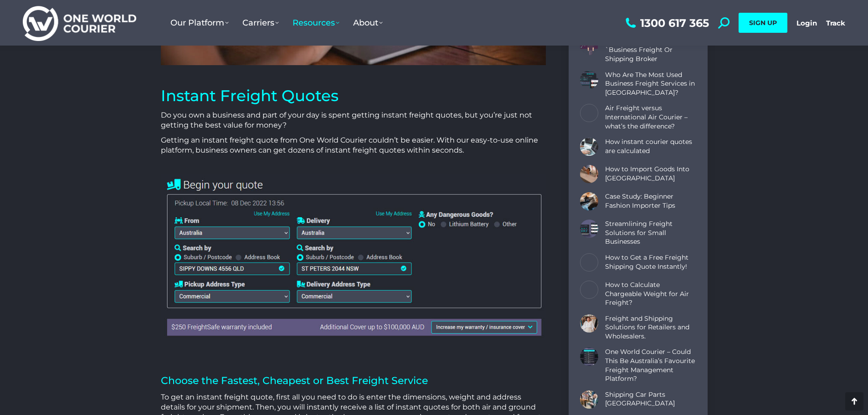  What do you see at coordinates (315, 23) in the screenshot?
I see `span: Resources` at bounding box center [315, 23].